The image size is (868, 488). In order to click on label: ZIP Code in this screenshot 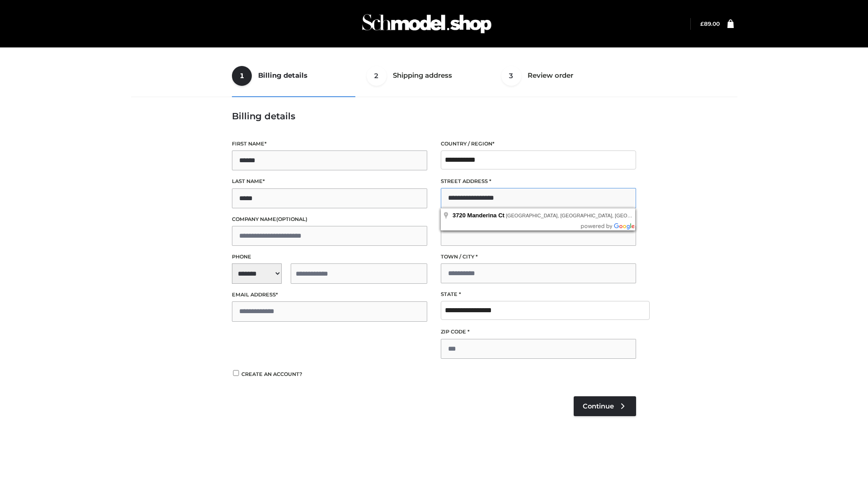, I will do `click(538, 332)`.